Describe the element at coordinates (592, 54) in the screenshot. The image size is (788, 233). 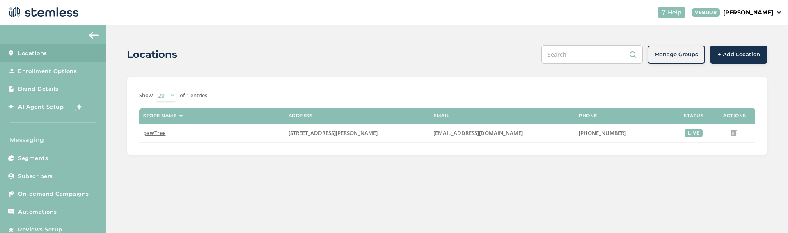
I see `input: Search` at that location.